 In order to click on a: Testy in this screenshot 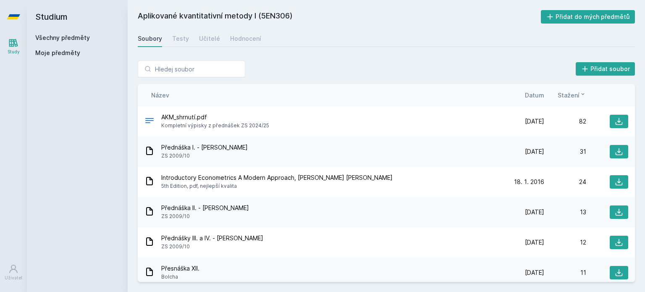, I will do `click(181, 39)`.